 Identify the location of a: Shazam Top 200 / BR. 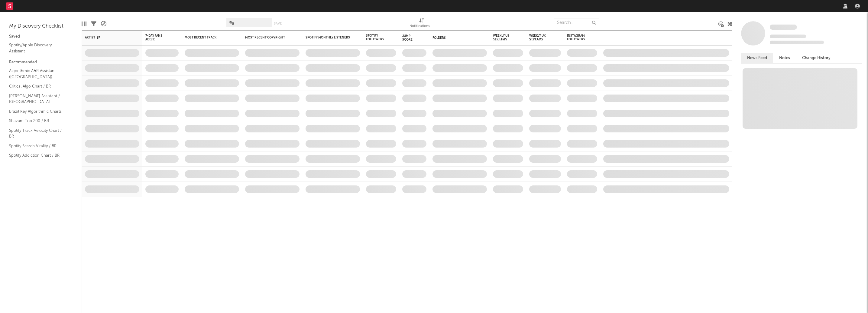
(38, 121).